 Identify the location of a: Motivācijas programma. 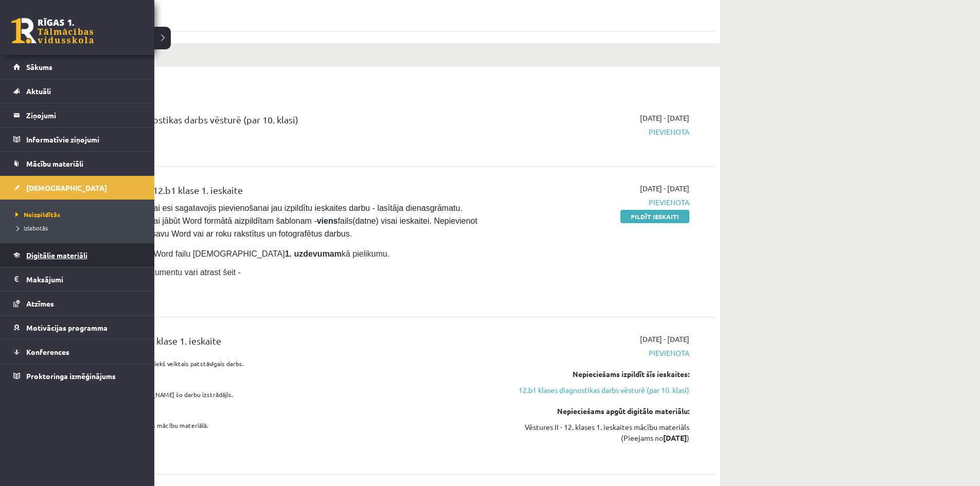
(77, 328).